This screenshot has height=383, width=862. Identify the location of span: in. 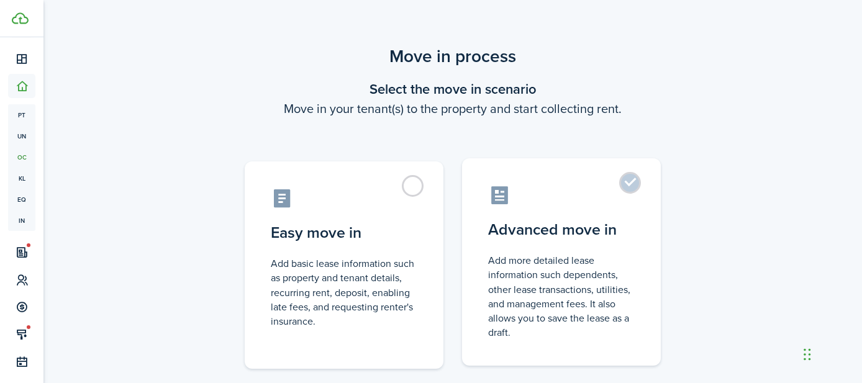
(22, 221).